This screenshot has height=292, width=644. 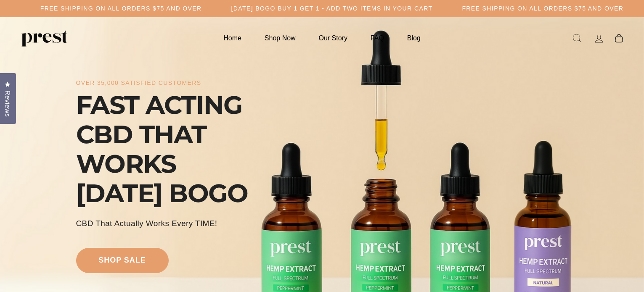 I want to click on ul: Primary, so click(x=322, y=38).